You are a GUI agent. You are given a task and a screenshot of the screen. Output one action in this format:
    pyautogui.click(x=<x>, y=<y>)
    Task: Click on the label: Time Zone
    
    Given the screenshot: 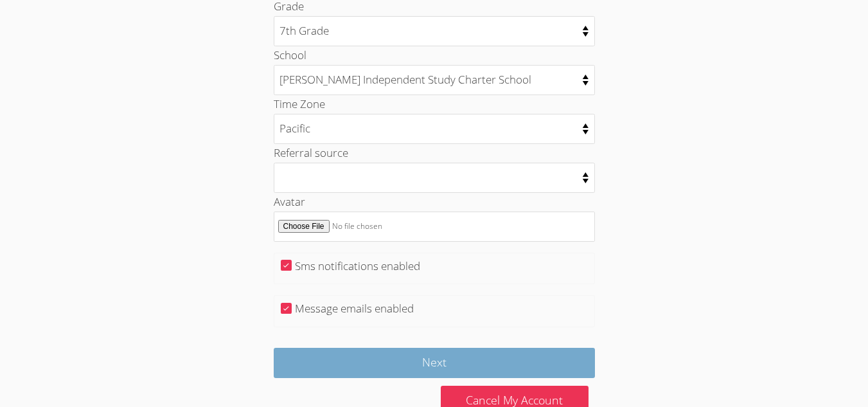 What is the action you would take?
    pyautogui.click(x=299, y=103)
    